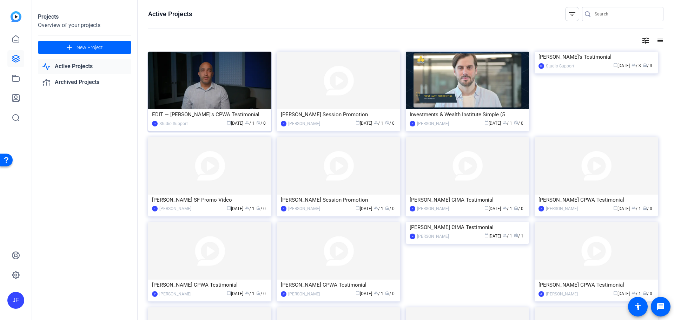  What do you see at coordinates (572, 14) in the screenshot?
I see `mat-icon: filter_list` at bounding box center [572, 14].